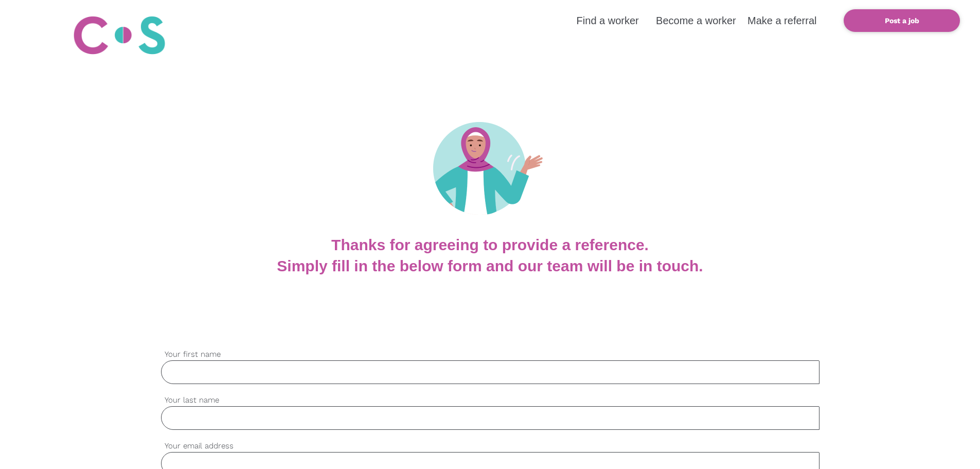  I want to click on b: Thanks for agreeing to provide a reference., so click(490, 245).